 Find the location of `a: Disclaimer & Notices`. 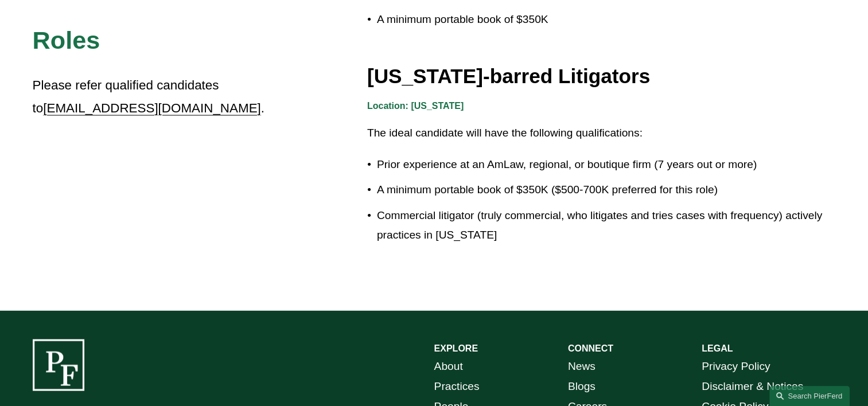

a: Disclaimer & Notices is located at coordinates (752, 386).